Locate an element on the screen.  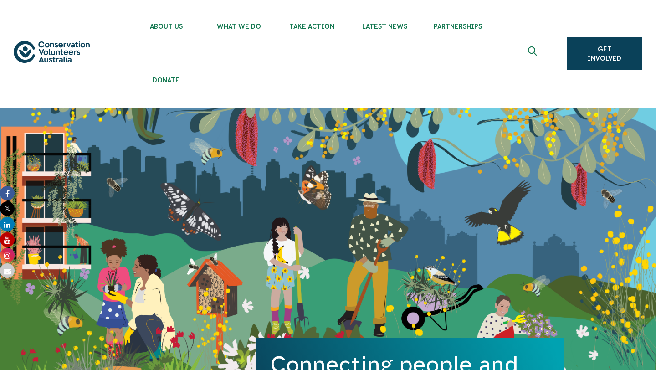
a: Get Involved is located at coordinates (605, 54).